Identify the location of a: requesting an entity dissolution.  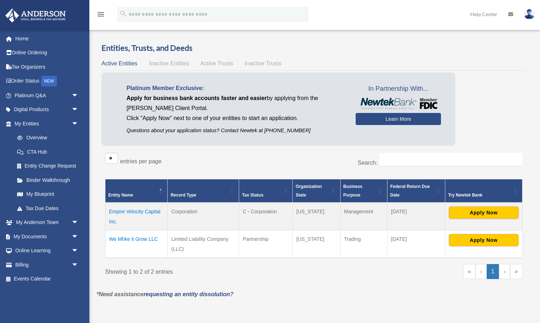
(187, 294).